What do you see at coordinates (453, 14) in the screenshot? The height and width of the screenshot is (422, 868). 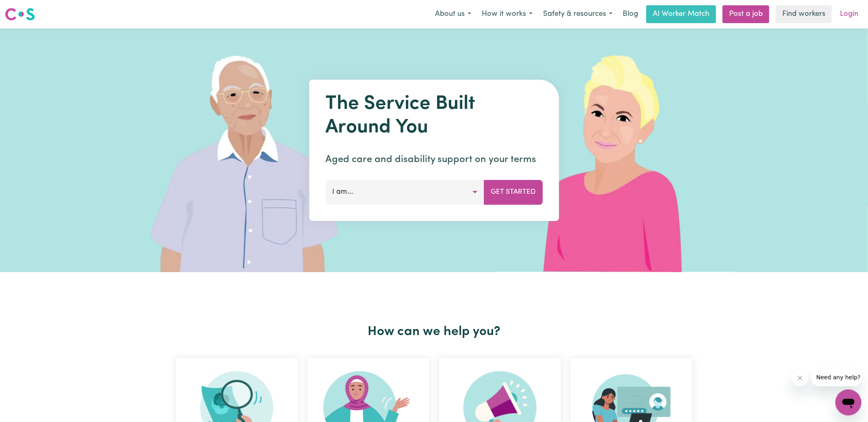 I see `button: About us` at bounding box center [453, 14].